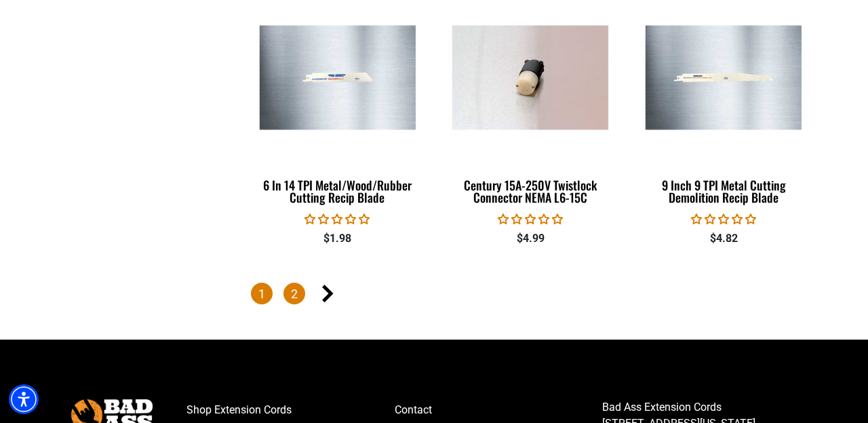 This screenshot has width=868, height=423. What do you see at coordinates (530, 238) in the screenshot?
I see `div: $4.99` at bounding box center [530, 238].